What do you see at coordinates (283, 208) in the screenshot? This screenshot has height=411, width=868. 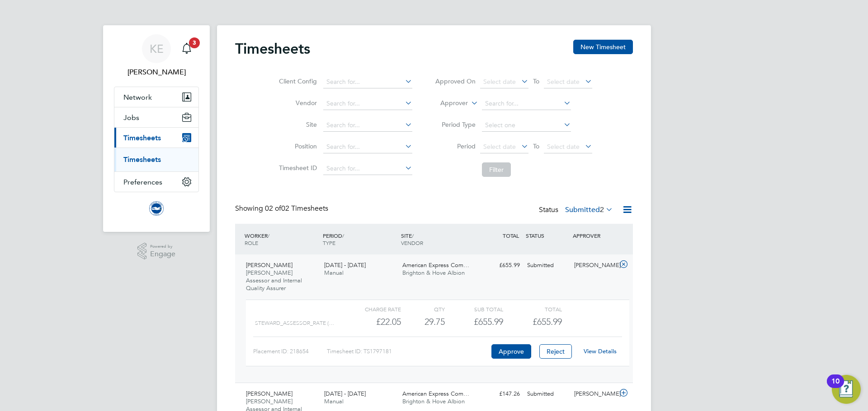 I see `div: Showing` at bounding box center [283, 208].